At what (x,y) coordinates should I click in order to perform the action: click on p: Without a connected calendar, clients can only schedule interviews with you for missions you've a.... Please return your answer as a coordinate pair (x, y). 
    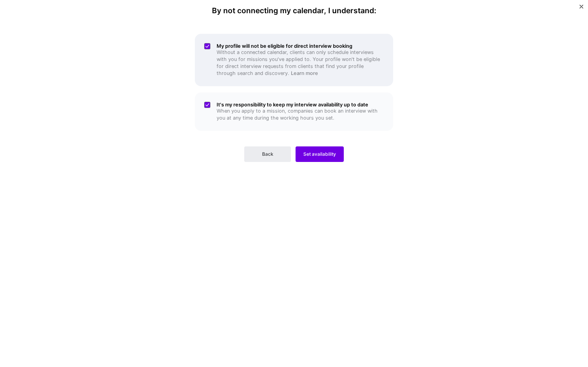
    Looking at the image, I should click on (300, 63).